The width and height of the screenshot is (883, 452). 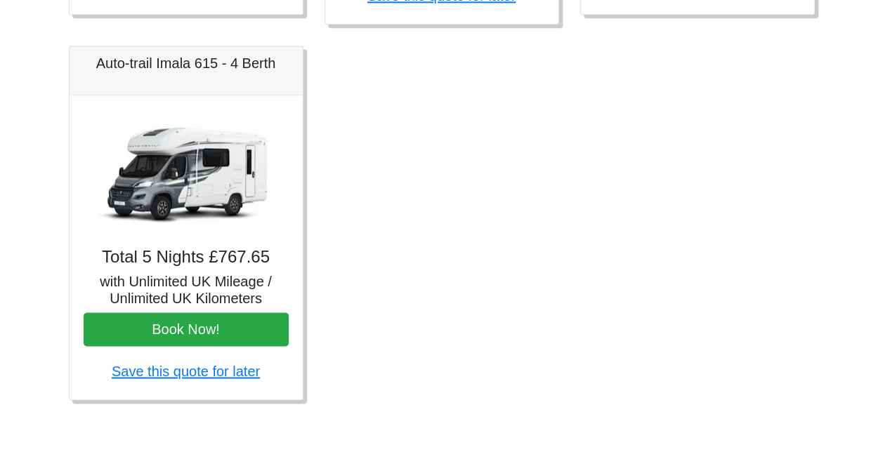 What do you see at coordinates (186, 173) in the screenshot?
I see `img: Auto-trail Imala 615 - 4 Berth` at bounding box center [186, 173].